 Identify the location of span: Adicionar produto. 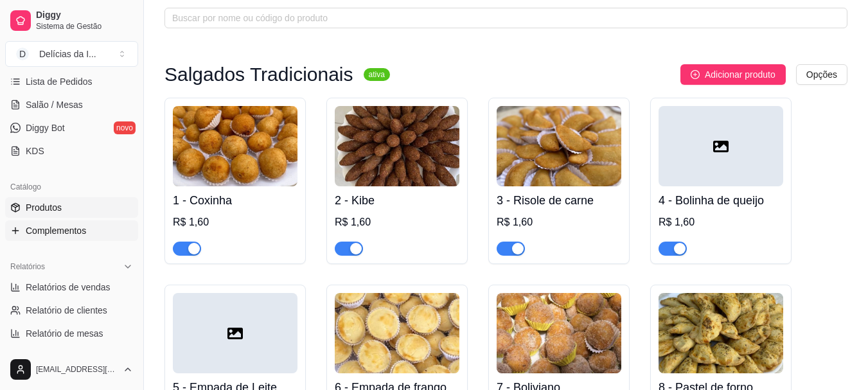
(740, 74).